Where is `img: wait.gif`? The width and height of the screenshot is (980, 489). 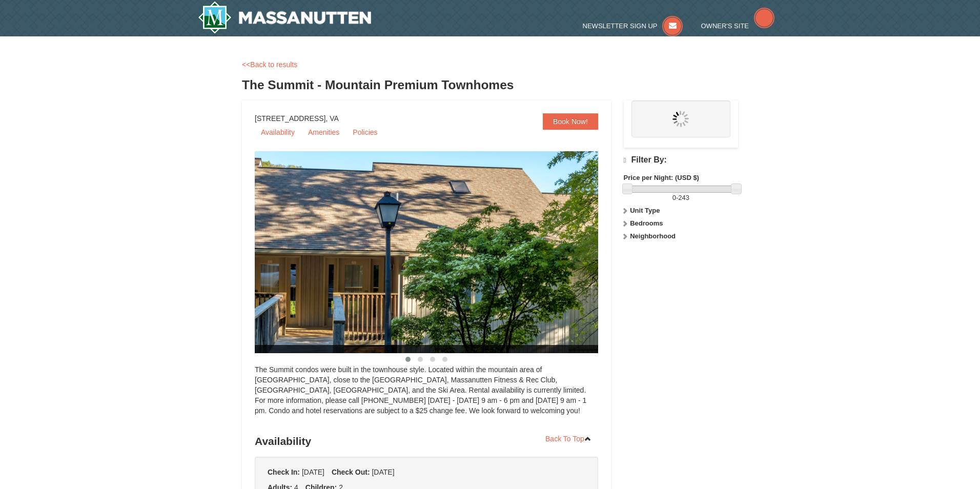
img: wait.gif is located at coordinates (681, 119).